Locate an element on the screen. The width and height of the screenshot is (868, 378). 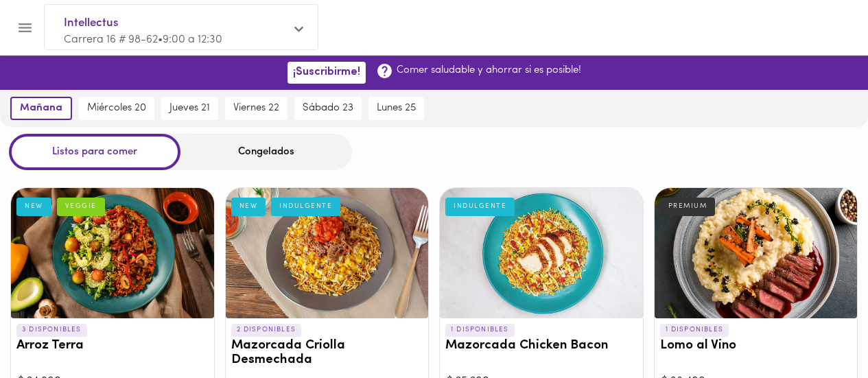
div: Mazorcada Criolla Desmechada is located at coordinates (328, 253).